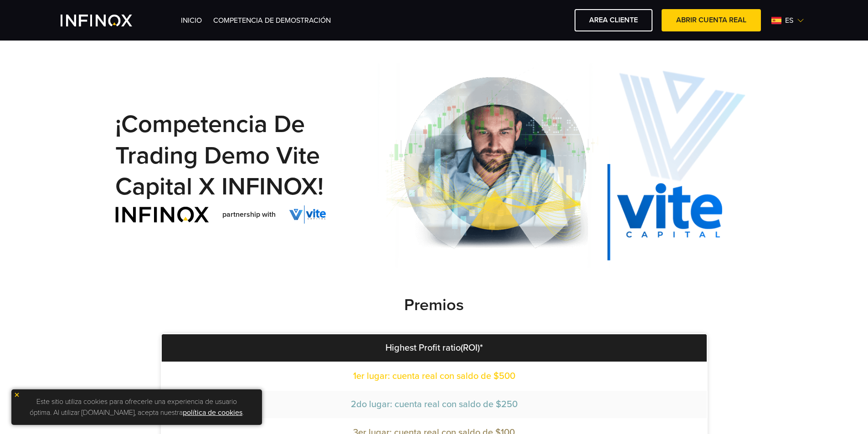  Describe the element at coordinates (219, 155) in the screenshot. I see `small: ¡Competencia de Trading Demo Vite Capital x INFINOX!` at that location.